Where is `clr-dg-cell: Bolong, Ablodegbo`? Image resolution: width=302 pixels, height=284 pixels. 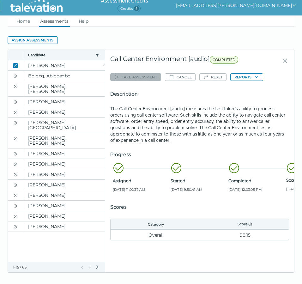
clr-dg-cell: Bolong, Ablodegbo is located at coordinates (64, 76).